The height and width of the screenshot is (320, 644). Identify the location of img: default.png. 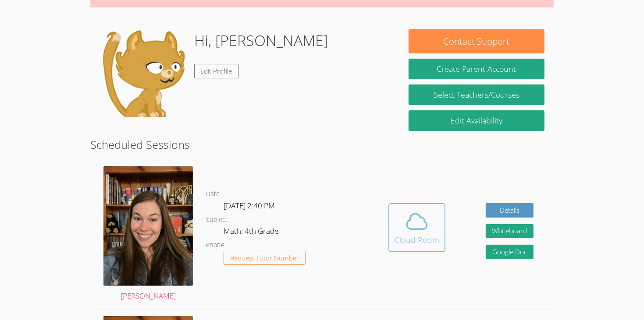
(143, 73).